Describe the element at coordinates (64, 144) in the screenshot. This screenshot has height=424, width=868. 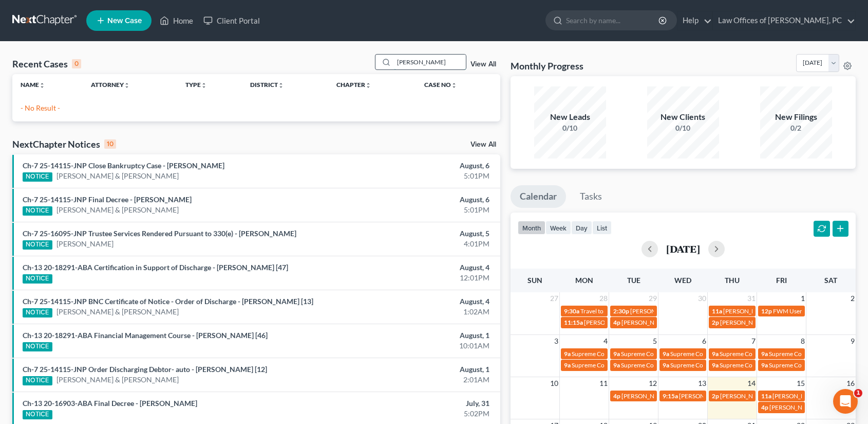
I see `div: NextChapter Notices` at that location.